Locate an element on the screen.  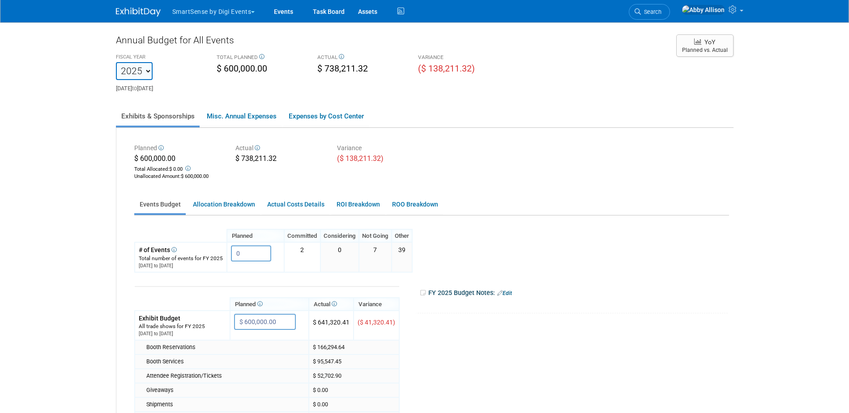
td: 2 is located at coordinates (302, 257).